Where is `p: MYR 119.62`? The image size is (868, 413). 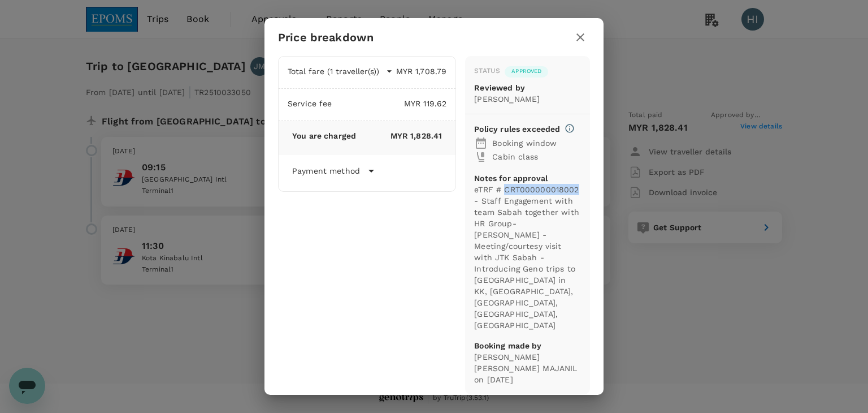
p: MYR 119.62 is located at coordinates (390, 103).